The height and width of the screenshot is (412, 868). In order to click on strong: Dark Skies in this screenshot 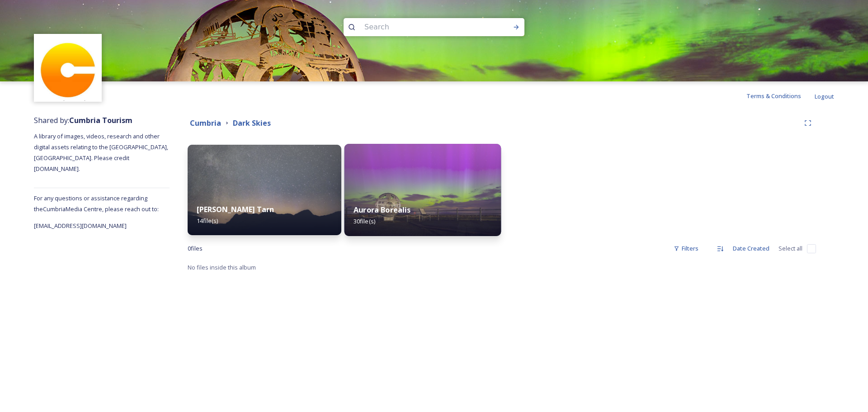, I will do `click(252, 123)`.